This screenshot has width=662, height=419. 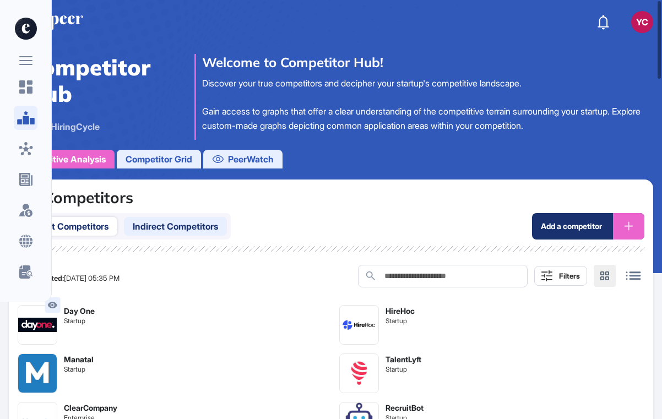 I want to click on div: ClearCompany, so click(x=90, y=407).